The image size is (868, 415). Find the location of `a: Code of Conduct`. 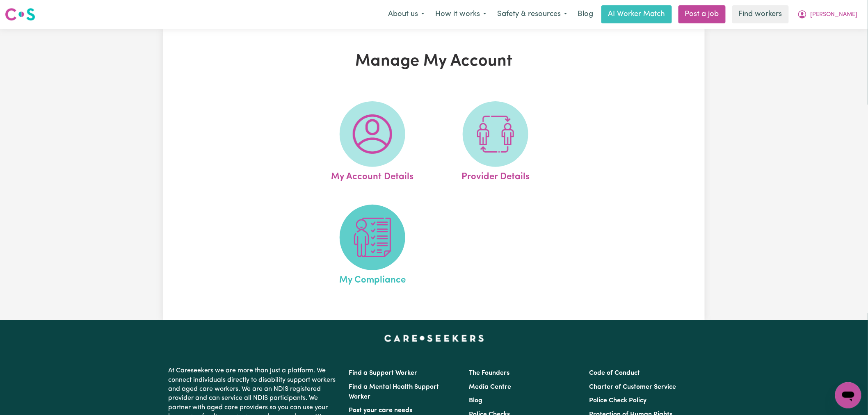

a: Code of Conduct is located at coordinates (615, 373).